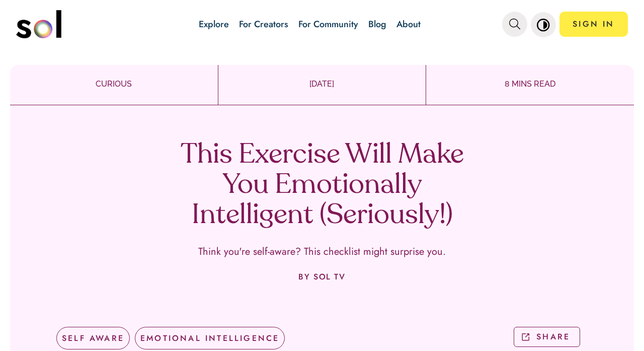  I want to click on p: CURIOUS, so click(113, 84).